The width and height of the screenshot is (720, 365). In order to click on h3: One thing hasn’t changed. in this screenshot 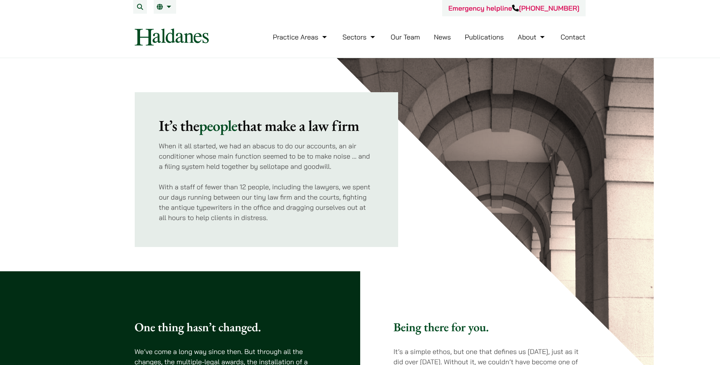, I will do `click(231, 327)`.